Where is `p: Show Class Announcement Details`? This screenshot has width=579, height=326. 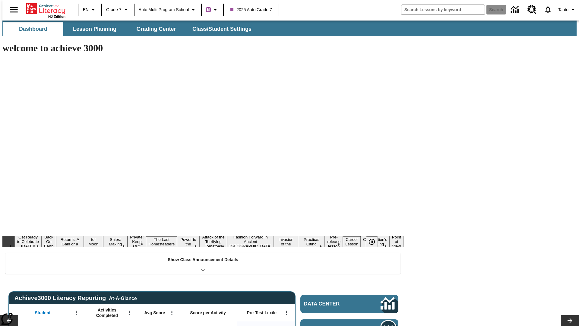
p: Show Class Announcement Details is located at coordinates (203, 259).